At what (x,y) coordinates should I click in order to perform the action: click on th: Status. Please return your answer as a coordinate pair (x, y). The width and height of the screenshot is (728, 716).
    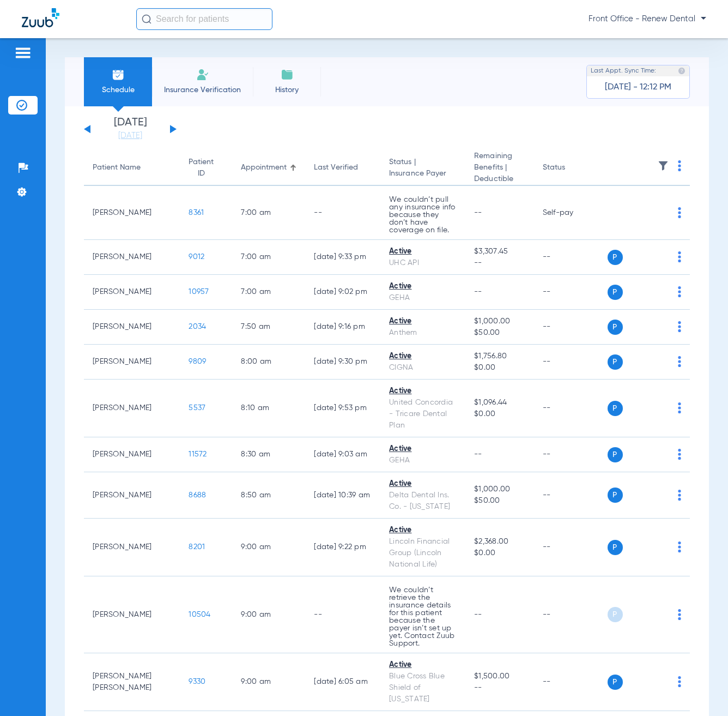
    Looking at the image, I should click on (571, 168).